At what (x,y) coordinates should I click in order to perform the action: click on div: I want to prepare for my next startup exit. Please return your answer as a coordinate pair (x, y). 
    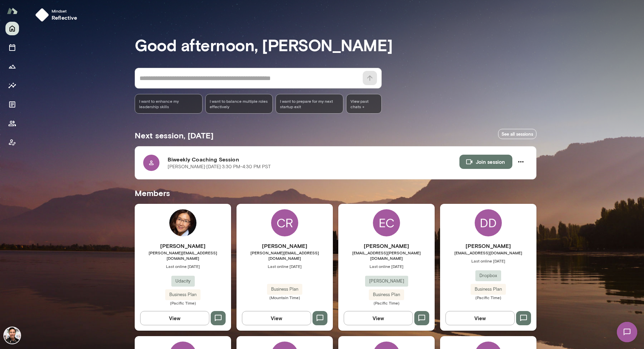
    Looking at the image, I should click on (310, 104).